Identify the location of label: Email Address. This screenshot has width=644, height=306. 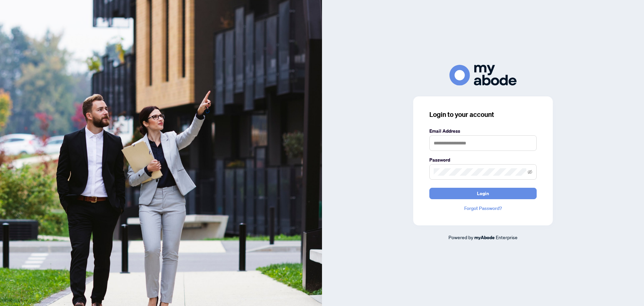
(483, 131).